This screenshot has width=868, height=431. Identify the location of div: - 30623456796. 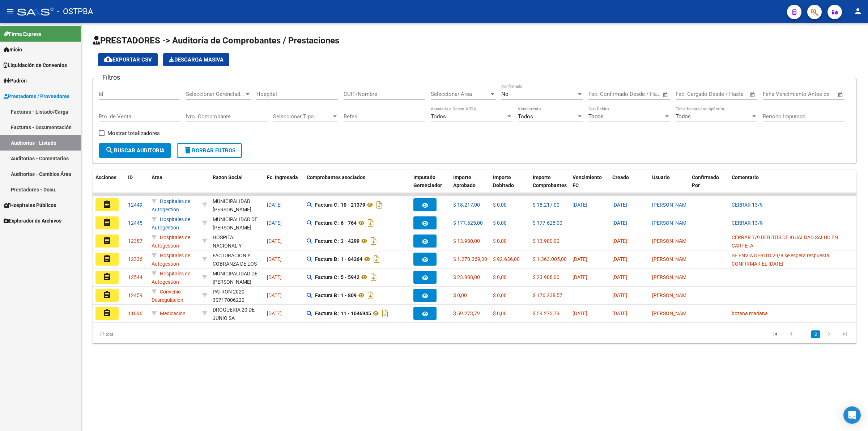
(237, 313).